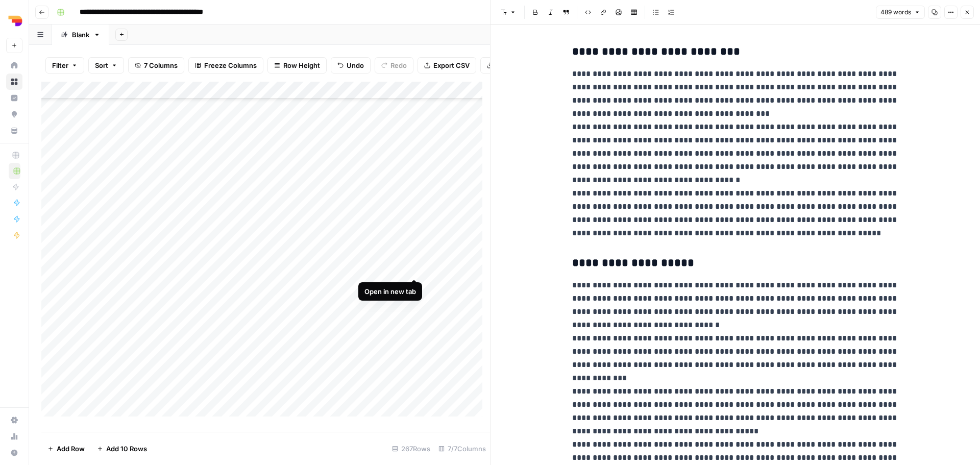 The image size is (980, 465). Describe the element at coordinates (900, 12) in the screenshot. I see `button: 489 words` at that location.